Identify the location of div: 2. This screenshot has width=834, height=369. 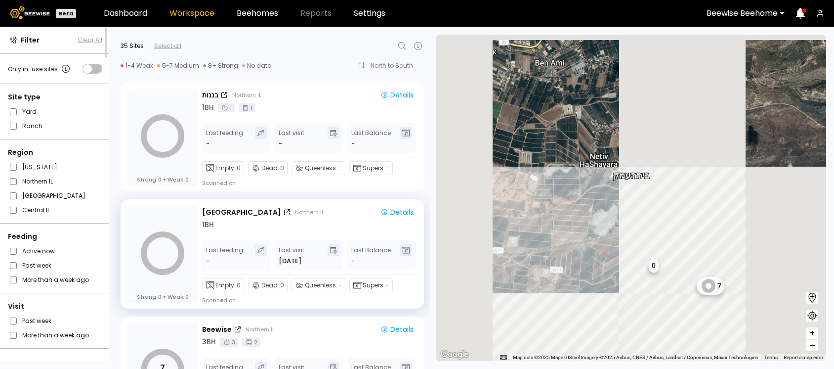
(251, 342).